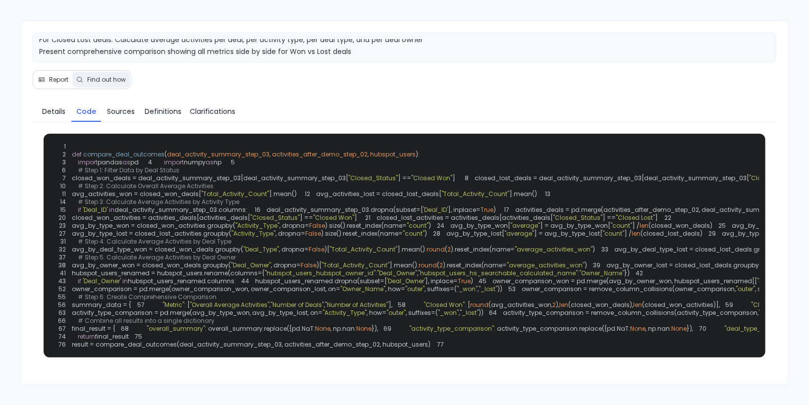 Image resolution: width=809 pixels, height=405 pixels. I want to click on span: import, so click(88, 162).